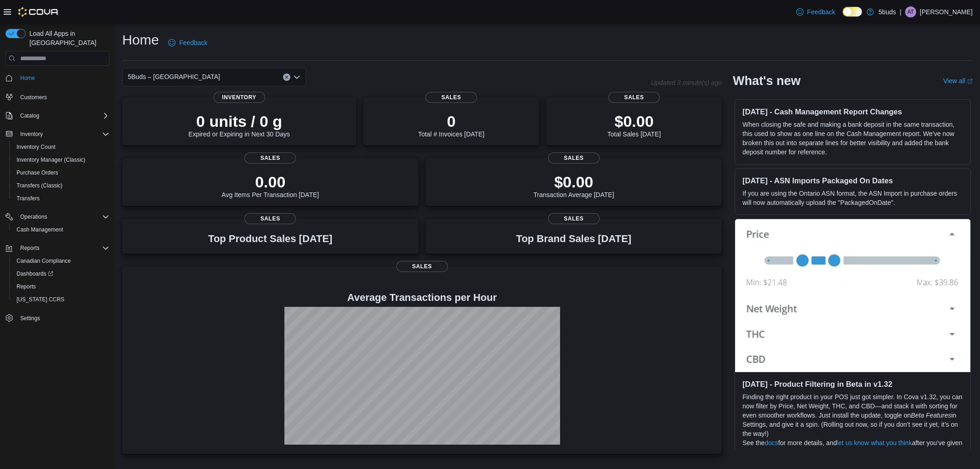  What do you see at coordinates (51, 160) in the screenshot?
I see `a: Inventory Manager (Classic)` at bounding box center [51, 160].